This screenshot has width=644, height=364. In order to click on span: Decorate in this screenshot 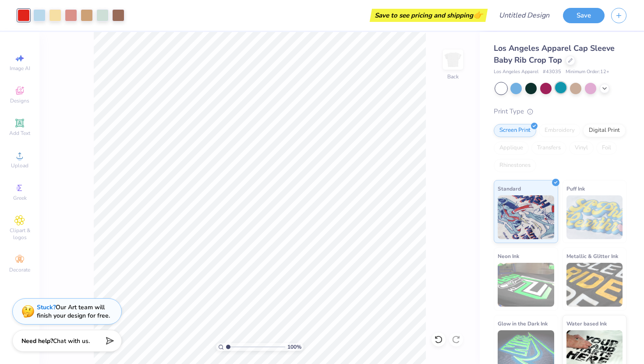, I will do `click(20, 270)`.